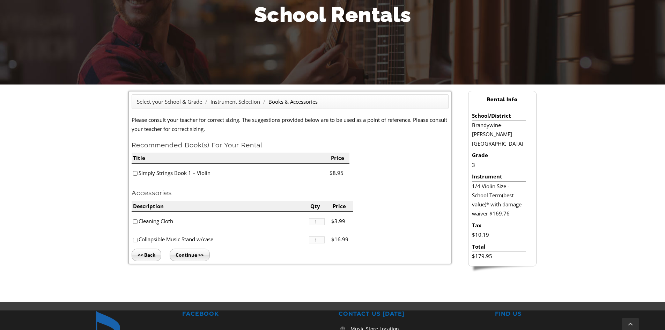 The height and width of the screenshot is (330, 665). Describe the element at coordinates (499, 116) in the screenshot. I see `li: School/District` at that location.